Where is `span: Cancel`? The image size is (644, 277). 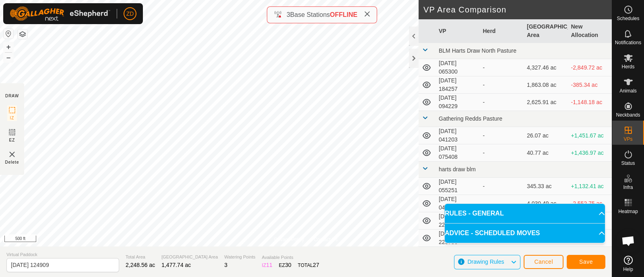
span: Cancel is located at coordinates (544, 262).